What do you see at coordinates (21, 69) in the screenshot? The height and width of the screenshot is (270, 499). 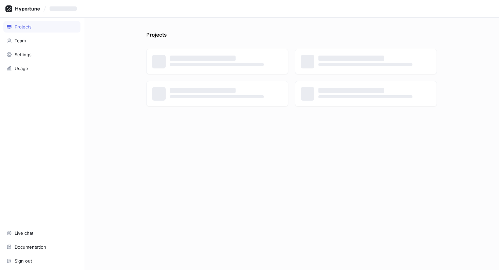 I see `div: Usage` at bounding box center [21, 69].